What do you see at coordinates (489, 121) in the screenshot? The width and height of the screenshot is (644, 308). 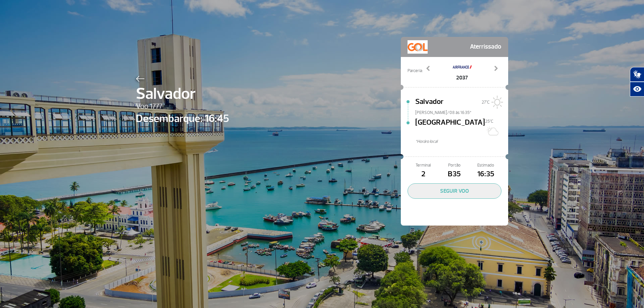 I see `span: 25°C` at bounding box center [489, 121].